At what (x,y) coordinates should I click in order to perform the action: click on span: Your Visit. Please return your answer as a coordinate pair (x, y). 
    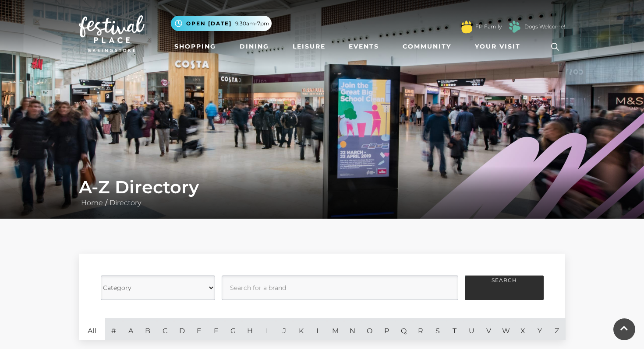
    Looking at the image, I should click on (498, 47).